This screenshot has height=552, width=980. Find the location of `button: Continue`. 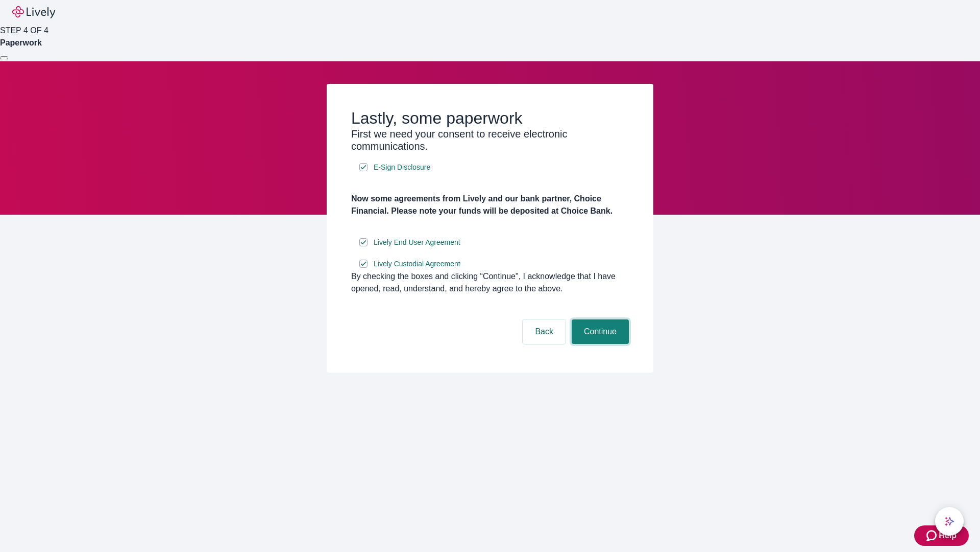

button: Continue is located at coordinates (600, 332).